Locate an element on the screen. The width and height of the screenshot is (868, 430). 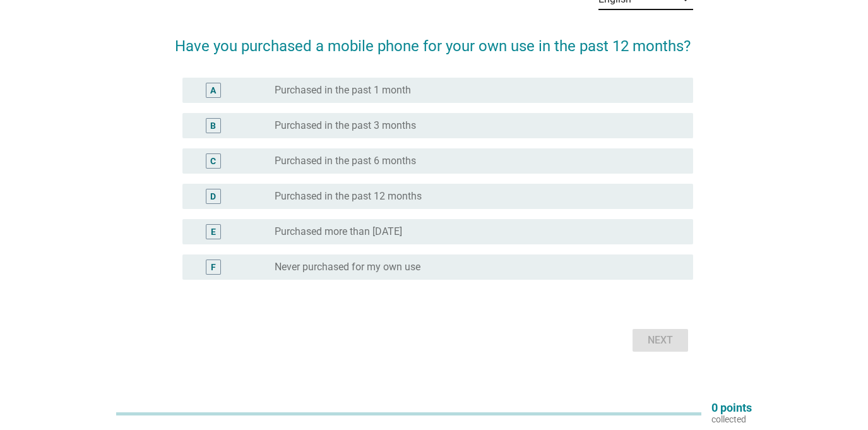
p: 0 points is located at coordinates (732, 408).